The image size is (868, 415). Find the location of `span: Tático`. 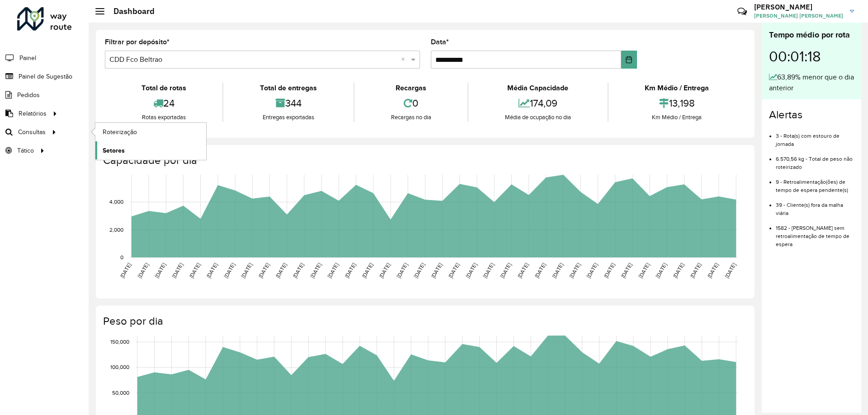

span: Tático is located at coordinates (26, 150).